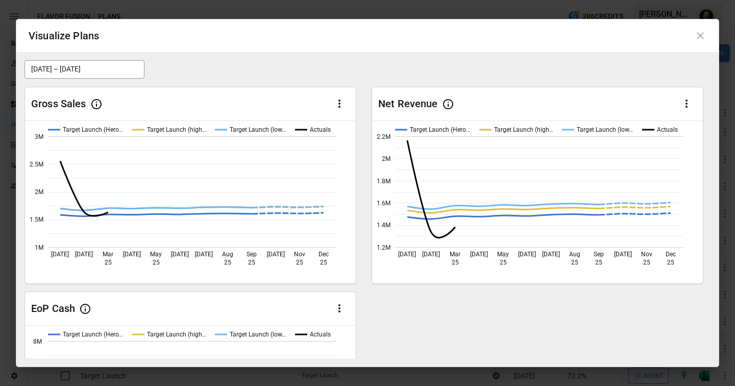 This screenshot has height=386, width=735. Describe the element at coordinates (53, 308) in the screenshot. I see `div: EoP Cash` at that location.